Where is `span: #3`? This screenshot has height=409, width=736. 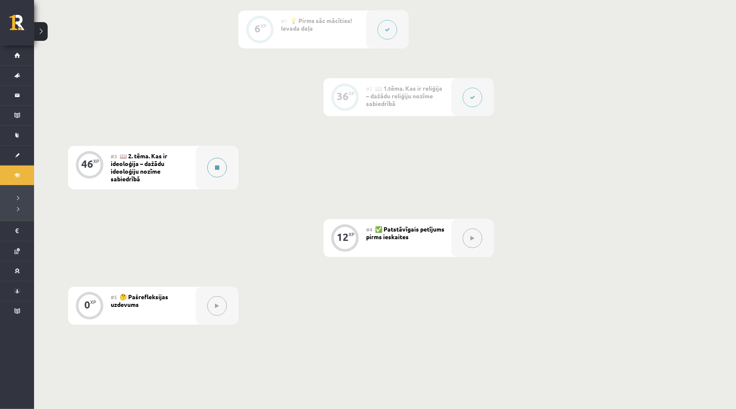 span: #3 is located at coordinates (114, 156).